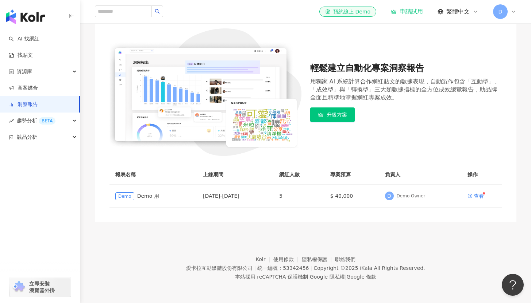  I want to click on a: 預約線上 Demo, so click(347, 12).